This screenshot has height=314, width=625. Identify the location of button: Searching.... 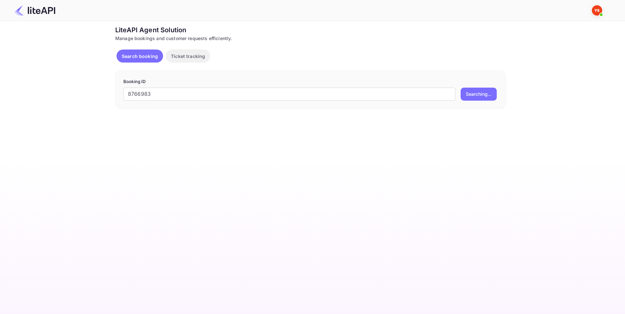
(478, 94).